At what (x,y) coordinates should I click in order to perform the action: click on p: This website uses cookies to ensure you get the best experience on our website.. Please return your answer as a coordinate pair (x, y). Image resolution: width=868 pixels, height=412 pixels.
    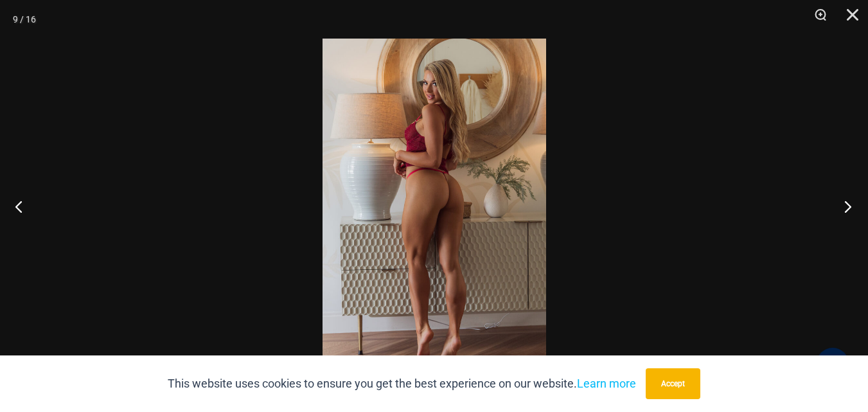
    Looking at the image, I should click on (402, 383).